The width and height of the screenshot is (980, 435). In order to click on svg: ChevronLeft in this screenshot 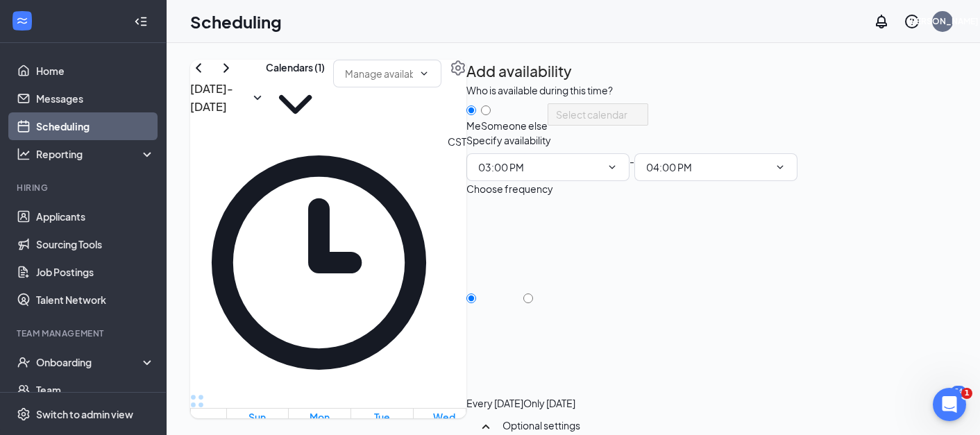, I will do `click(199, 68)`.